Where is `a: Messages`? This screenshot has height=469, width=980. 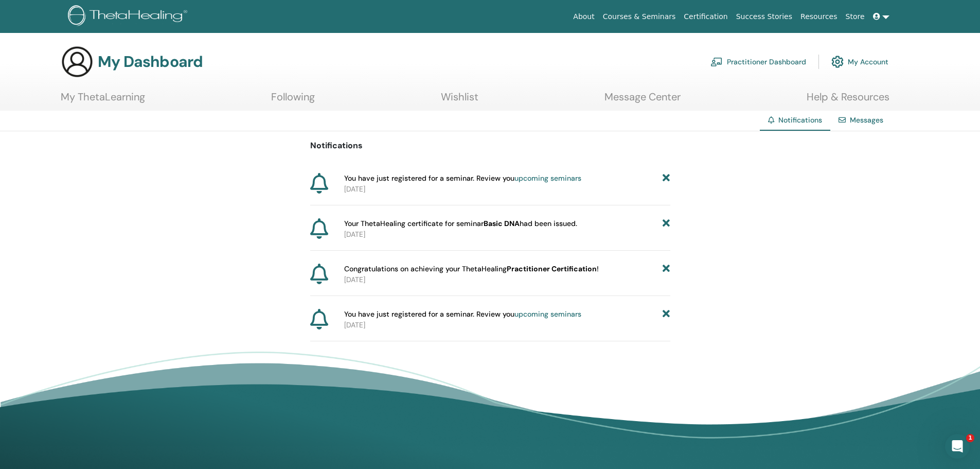 a: Messages is located at coordinates (866, 120).